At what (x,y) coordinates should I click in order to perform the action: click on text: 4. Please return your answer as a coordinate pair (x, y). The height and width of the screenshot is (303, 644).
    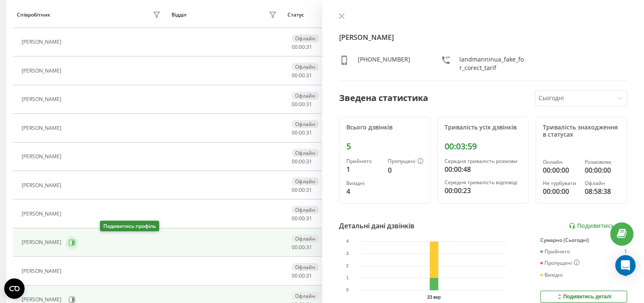
    Looking at the image, I should click on (347, 241).